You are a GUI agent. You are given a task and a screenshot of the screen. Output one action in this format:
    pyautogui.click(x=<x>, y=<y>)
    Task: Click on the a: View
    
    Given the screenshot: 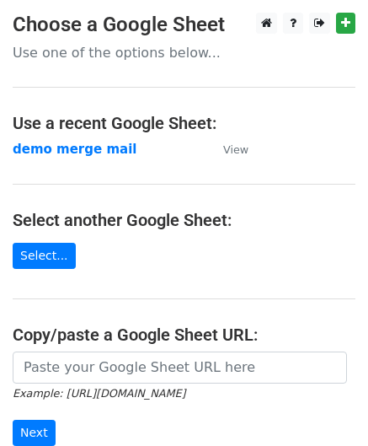 What is the action you would take?
    pyautogui.click(x=228, y=149)
    